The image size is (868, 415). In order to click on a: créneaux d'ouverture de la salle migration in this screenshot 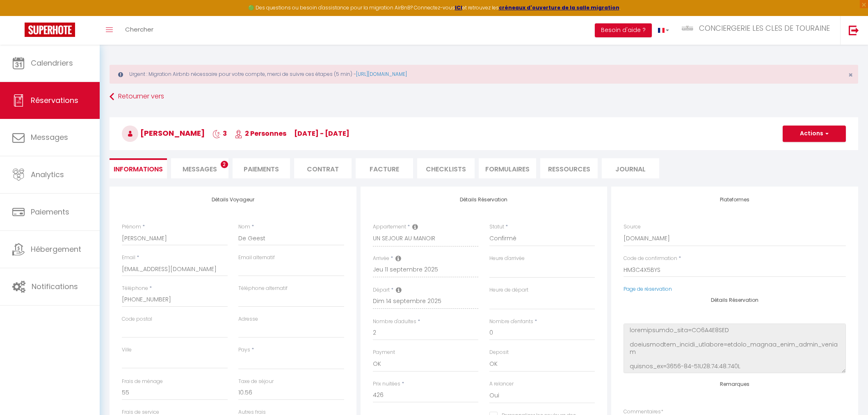, I will do `click(558, 8)`.